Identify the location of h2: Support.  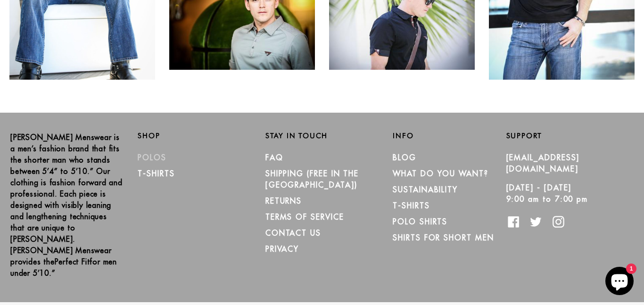
(570, 136).